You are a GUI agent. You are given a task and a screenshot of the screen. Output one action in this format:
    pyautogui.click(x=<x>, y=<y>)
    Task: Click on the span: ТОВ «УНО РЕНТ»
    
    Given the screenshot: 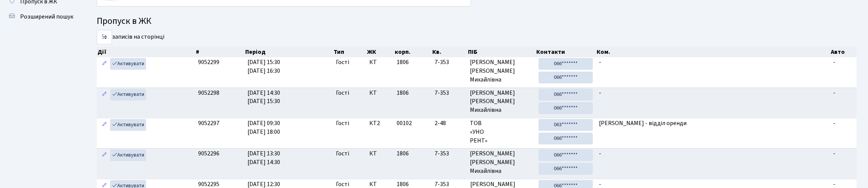 What is the action you would take?
    pyautogui.click(x=501, y=132)
    